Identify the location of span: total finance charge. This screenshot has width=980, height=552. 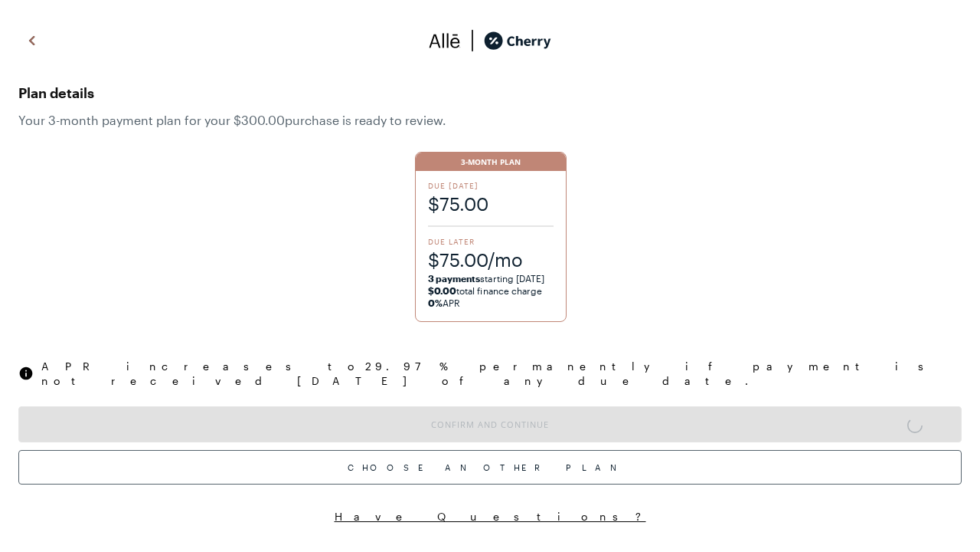
(485, 291).